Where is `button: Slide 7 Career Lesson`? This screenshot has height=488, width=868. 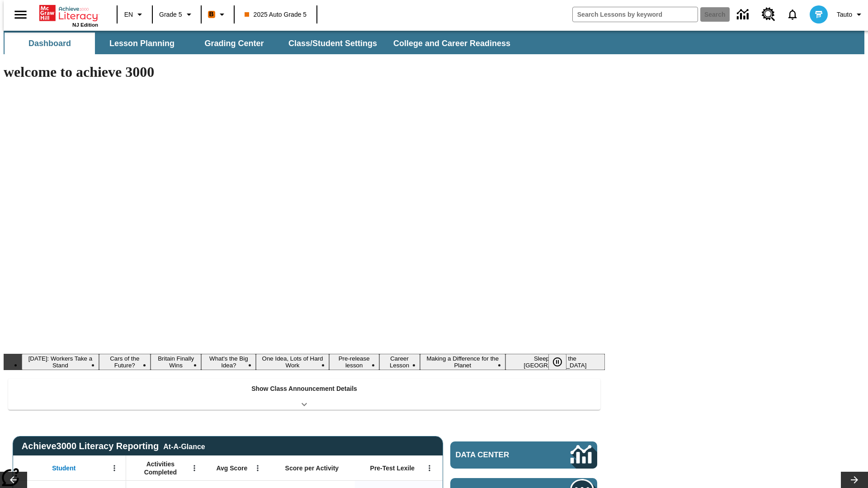 button: Slide 7 Career Lesson is located at coordinates (399, 362).